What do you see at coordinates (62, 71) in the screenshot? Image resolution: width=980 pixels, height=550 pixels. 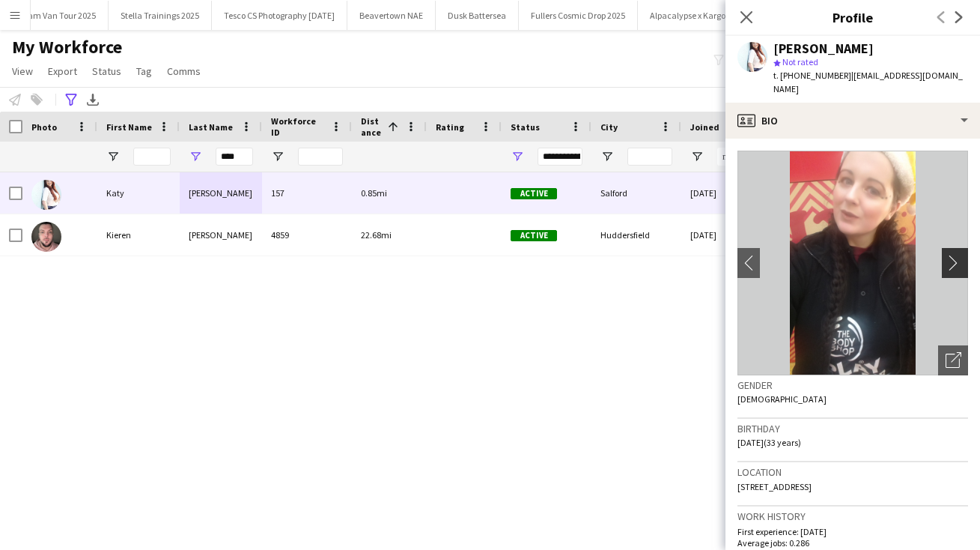 I see `a: Export` at bounding box center [62, 71].